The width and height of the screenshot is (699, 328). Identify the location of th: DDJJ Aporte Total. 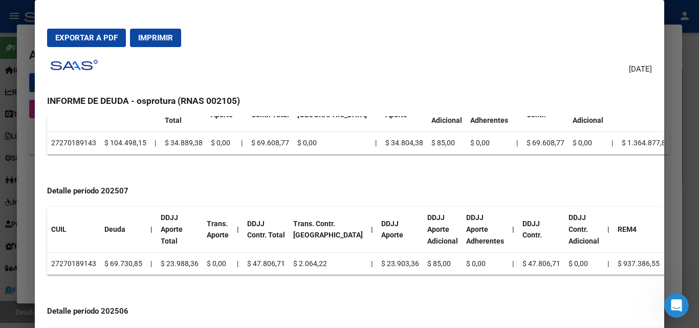
(180, 229).